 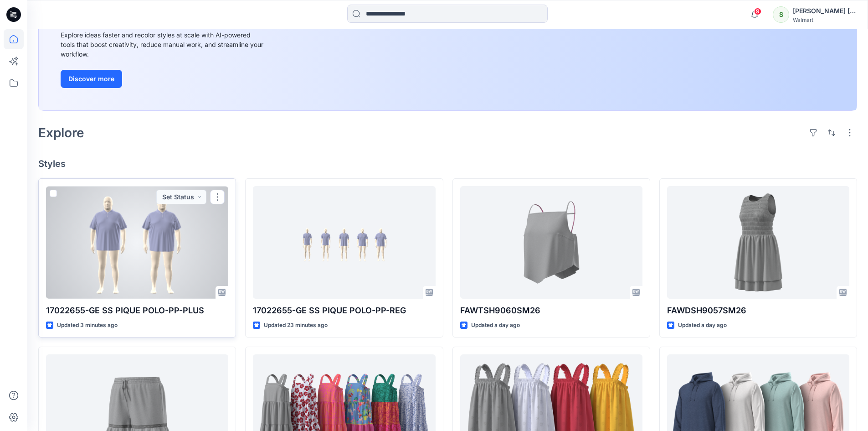 I want to click on button: Discover more, so click(x=91, y=79).